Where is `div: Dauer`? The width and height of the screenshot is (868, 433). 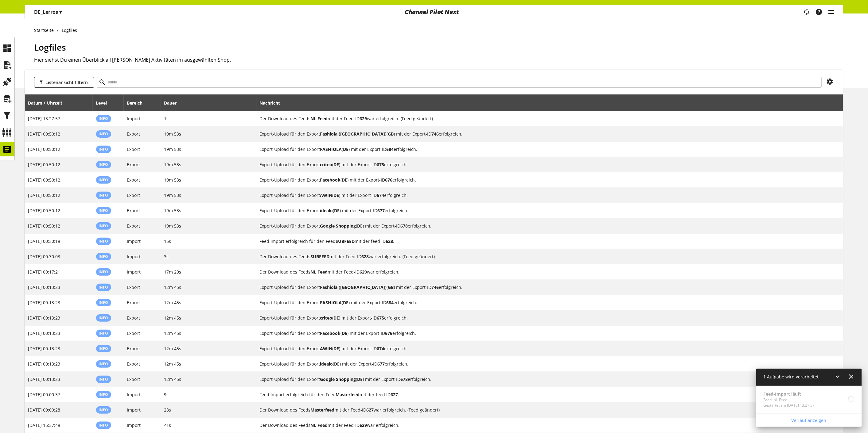
div: Dauer is located at coordinates (173, 103).